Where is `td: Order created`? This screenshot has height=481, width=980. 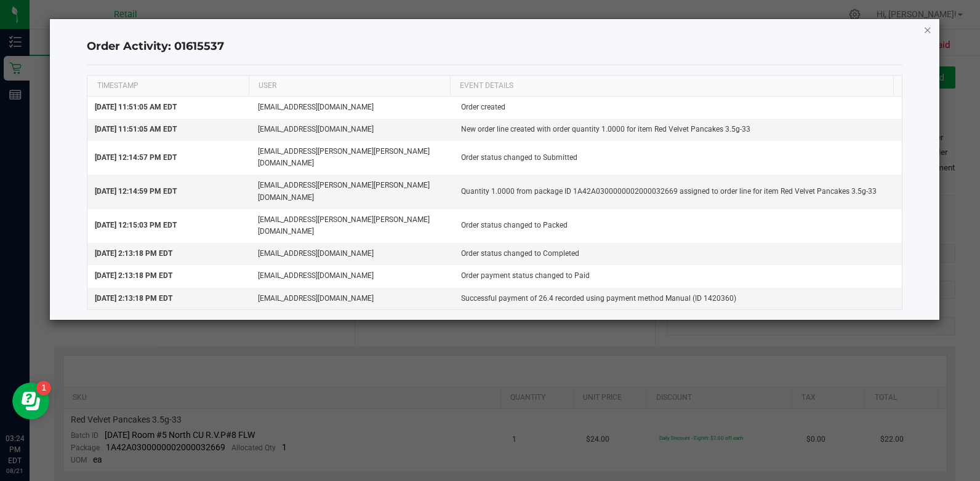 td: Order created is located at coordinates (677, 108).